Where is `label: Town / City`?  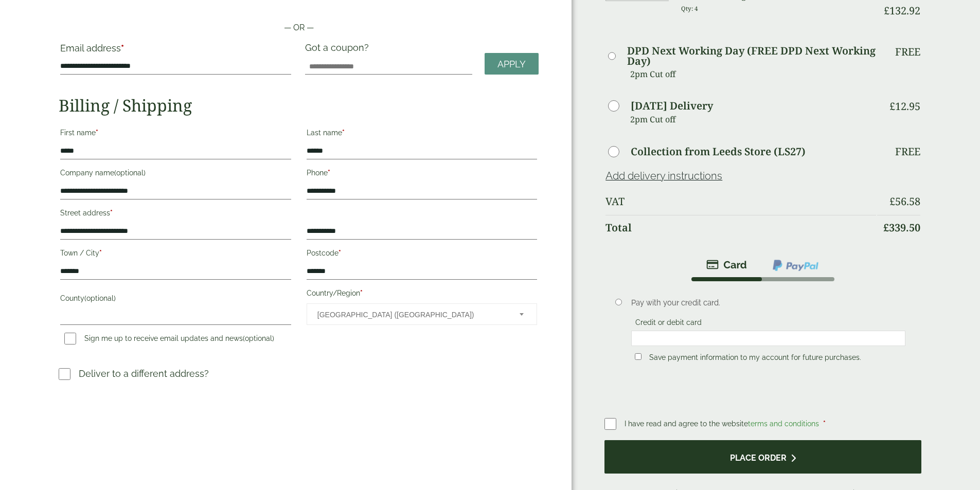
label: Town / City is located at coordinates (176, 255).